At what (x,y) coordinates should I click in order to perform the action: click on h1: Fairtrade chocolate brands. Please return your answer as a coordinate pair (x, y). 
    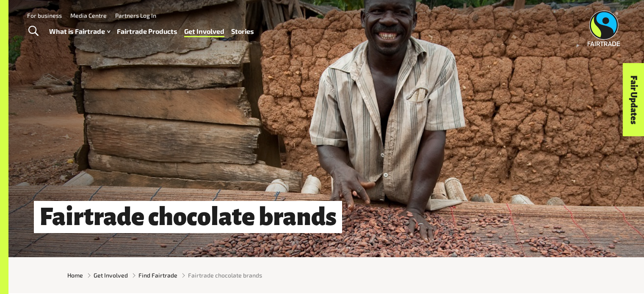
    Looking at the image, I should click on (188, 217).